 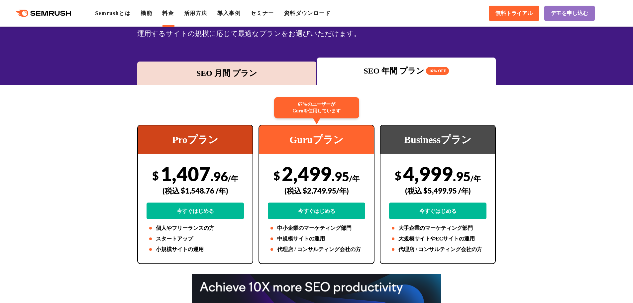 What do you see at coordinates (195, 139) in the screenshot?
I see `div: Proプラン` at bounding box center [195, 139].